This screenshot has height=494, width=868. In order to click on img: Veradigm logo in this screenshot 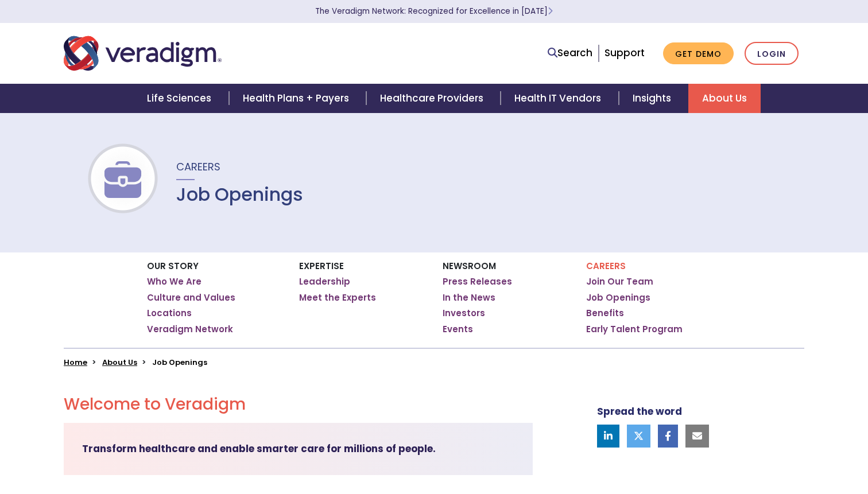, I will do `click(143, 53)`.